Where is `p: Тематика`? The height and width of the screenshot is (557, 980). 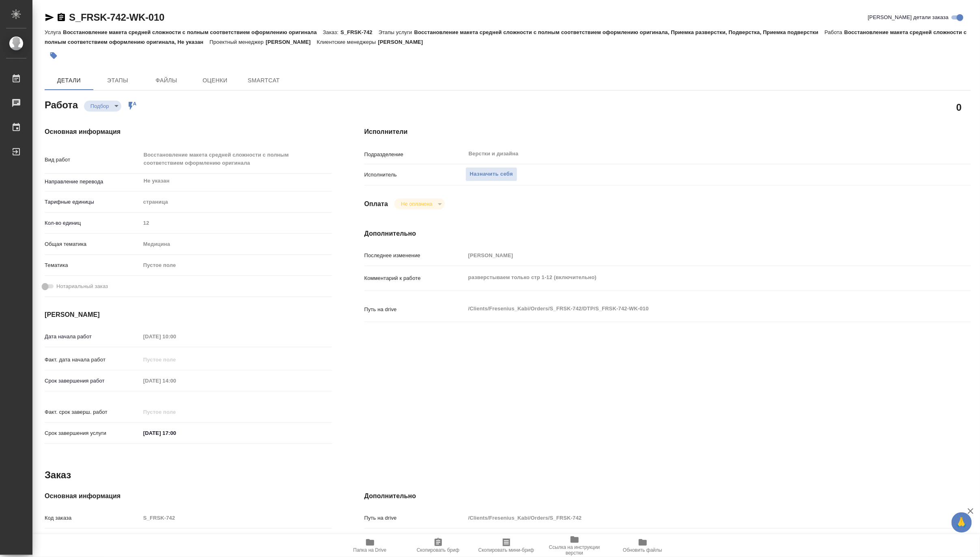 p: Тематика is located at coordinates (93, 265).